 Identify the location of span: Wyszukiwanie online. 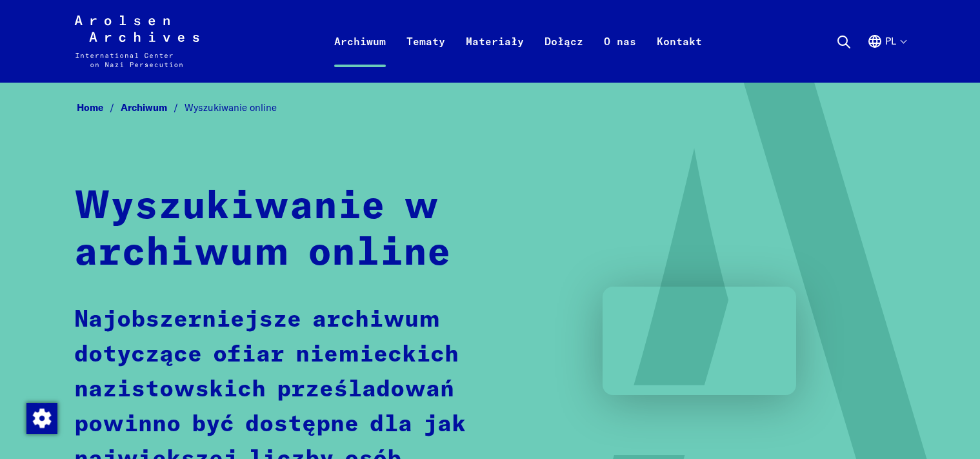
(230, 107).